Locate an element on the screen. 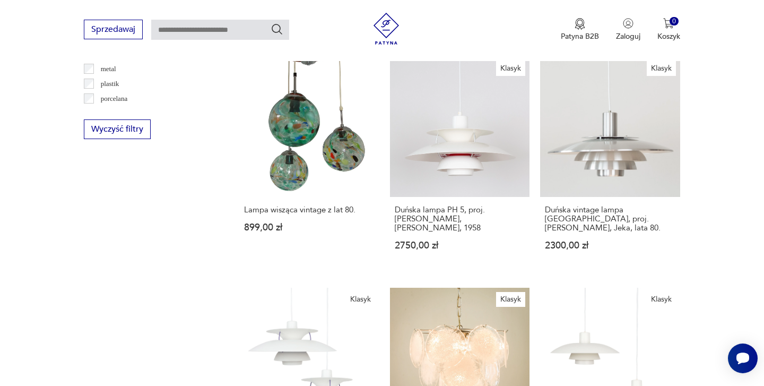 The width and height of the screenshot is (764, 386). button: Patyna B2B is located at coordinates (580, 30).